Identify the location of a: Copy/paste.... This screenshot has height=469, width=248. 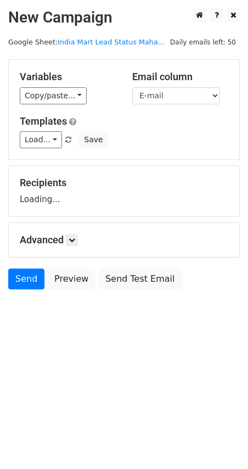
(53, 96).